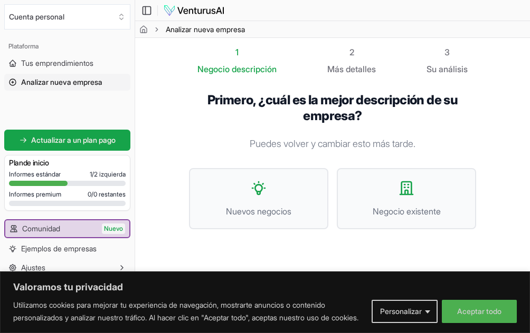 The width and height of the screenshot is (530, 333). Describe the element at coordinates (360, 69) in the screenshot. I see `font: detalles` at that location.